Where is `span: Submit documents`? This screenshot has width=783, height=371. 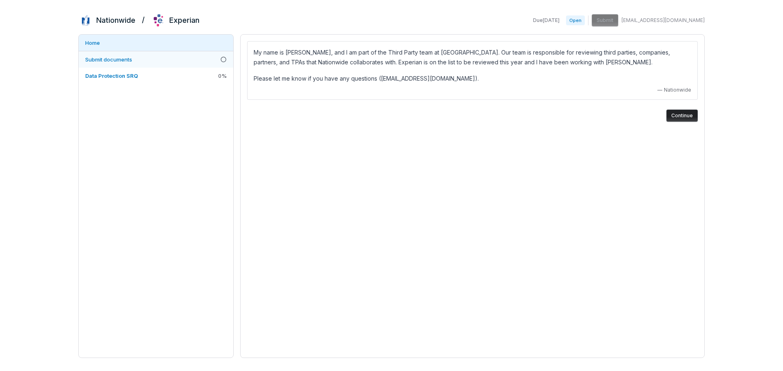 span: Submit documents is located at coordinates (108, 60).